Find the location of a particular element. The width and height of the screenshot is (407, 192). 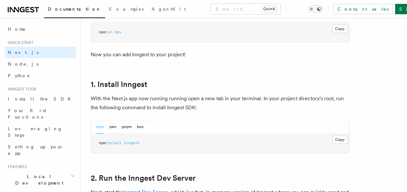

a: Install the SDK is located at coordinates (40, 99).